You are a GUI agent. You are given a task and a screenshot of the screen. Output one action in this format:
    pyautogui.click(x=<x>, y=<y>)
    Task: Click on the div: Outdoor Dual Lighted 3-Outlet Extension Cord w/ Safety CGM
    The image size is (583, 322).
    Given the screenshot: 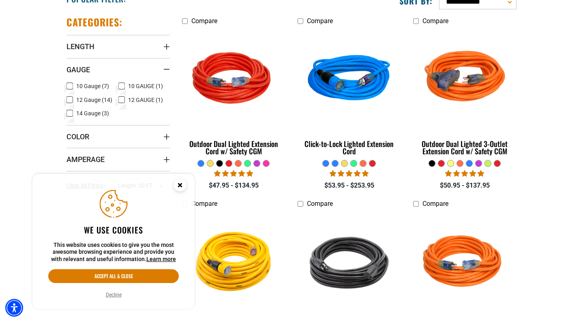 What is the action you would take?
    pyautogui.click(x=465, y=147)
    